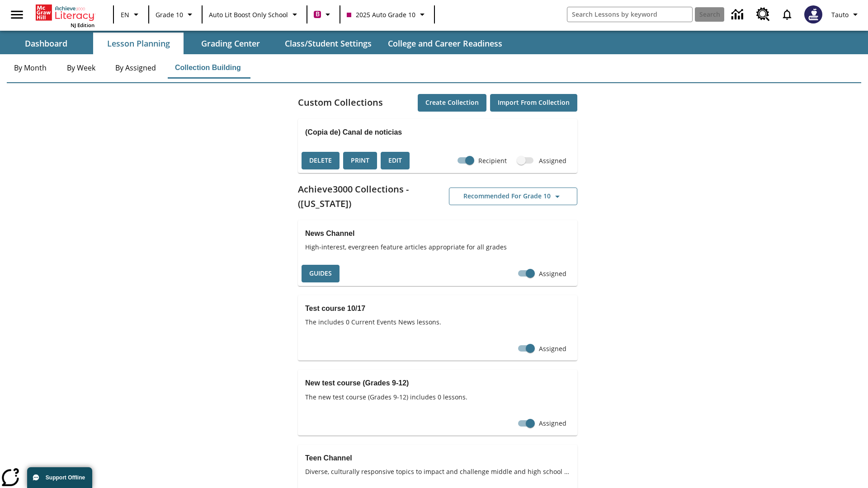  Describe the element at coordinates (124, 15) in the screenshot. I see `span: EN` at that location.